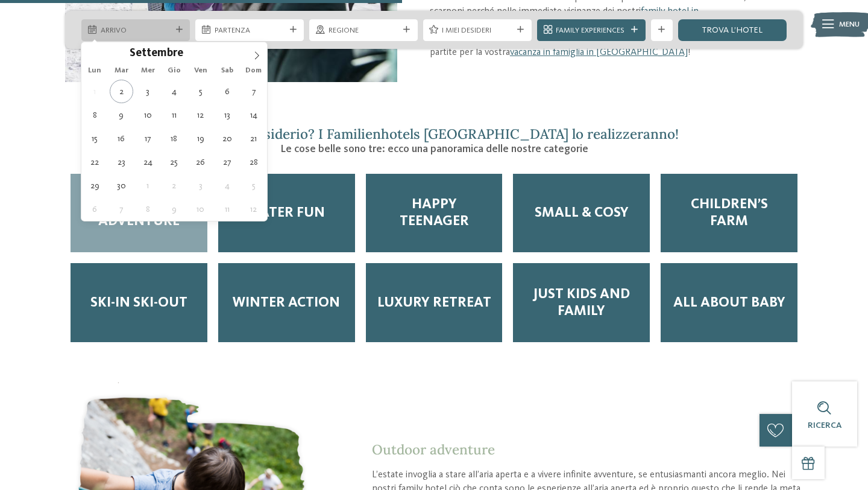 The image size is (868, 490). What do you see at coordinates (175, 70) in the screenshot?
I see `span: Gio` at bounding box center [175, 70].